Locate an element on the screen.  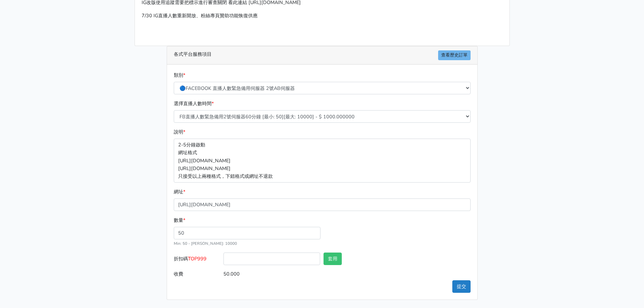
label: 選擇直播人數時間 is located at coordinates (194, 103).